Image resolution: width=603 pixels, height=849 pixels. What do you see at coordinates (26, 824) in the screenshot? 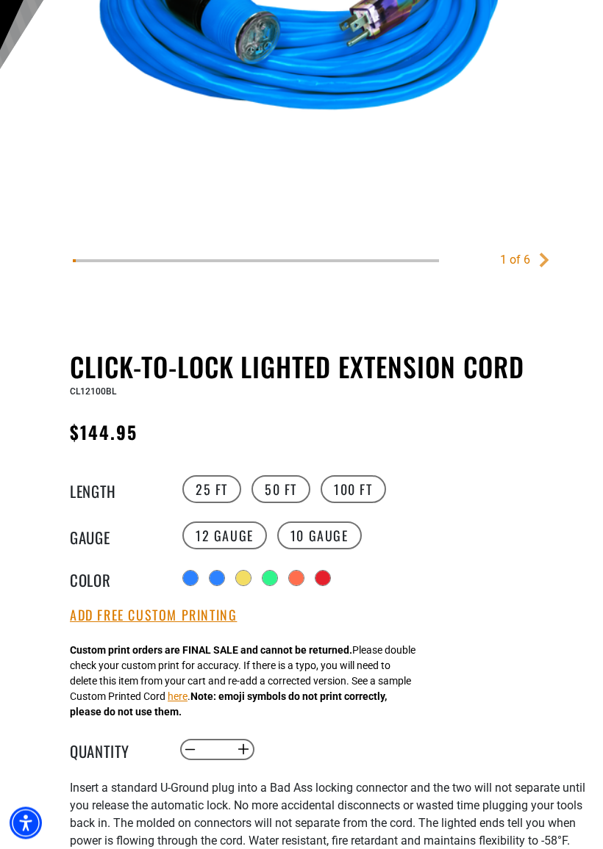
I see `div: Accessibility Menu` at bounding box center [26, 824].